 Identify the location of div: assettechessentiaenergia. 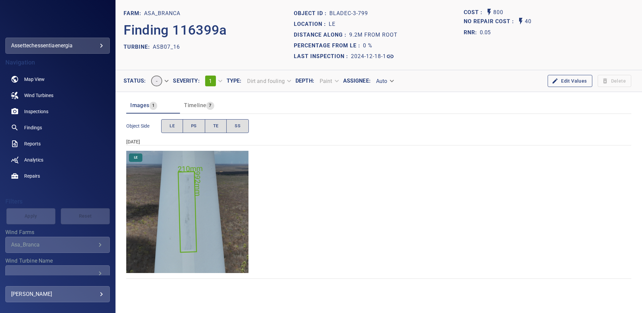
(57, 46).